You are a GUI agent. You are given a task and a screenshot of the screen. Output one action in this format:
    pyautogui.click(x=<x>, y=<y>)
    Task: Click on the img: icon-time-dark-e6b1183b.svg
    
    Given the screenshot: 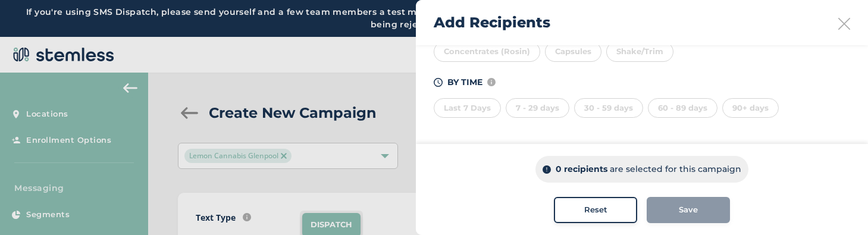 What is the action you would take?
    pyautogui.click(x=438, y=82)
    